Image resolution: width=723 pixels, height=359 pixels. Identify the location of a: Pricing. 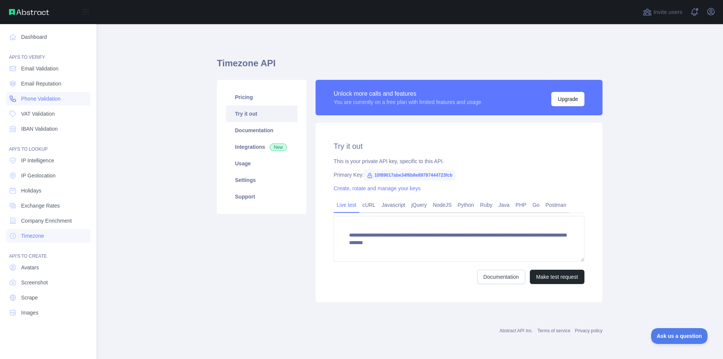
(262, 97).